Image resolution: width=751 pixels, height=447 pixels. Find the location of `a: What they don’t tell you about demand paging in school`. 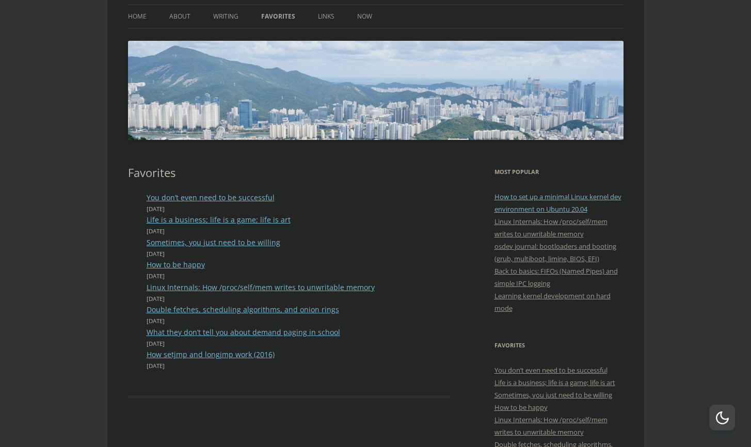

a: What they don’t tell you about demand paging in school is located at coordinates (243, 332).